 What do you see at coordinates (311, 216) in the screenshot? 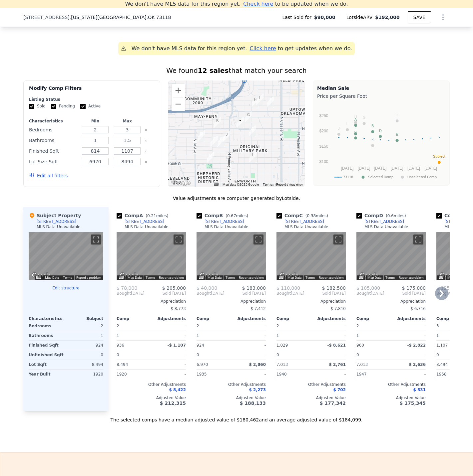
I see `span: 0.38` at bounding box center [311, 216].